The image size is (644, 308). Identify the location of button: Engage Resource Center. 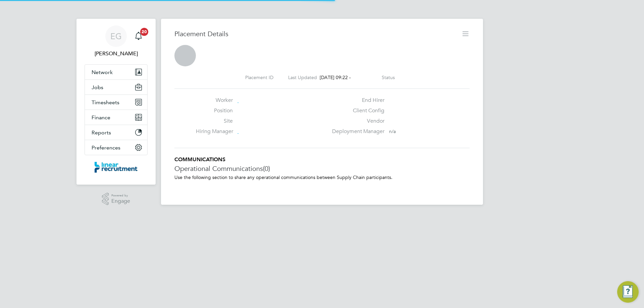
(628, 292).